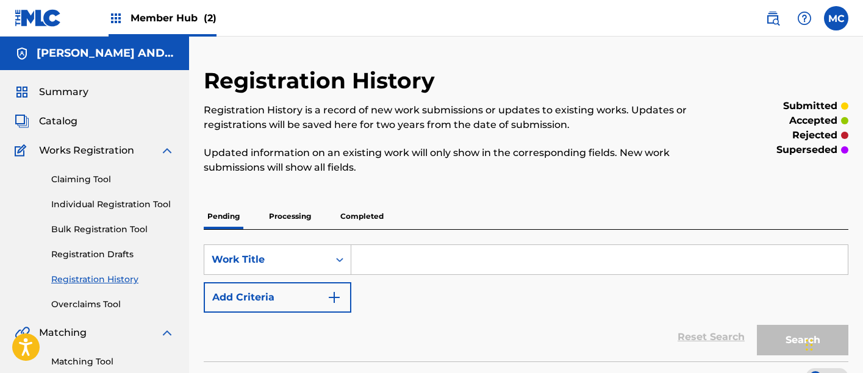  Describe the element at coordinates (210, 18) in the screenshot. I see `span: (2)` at that location.